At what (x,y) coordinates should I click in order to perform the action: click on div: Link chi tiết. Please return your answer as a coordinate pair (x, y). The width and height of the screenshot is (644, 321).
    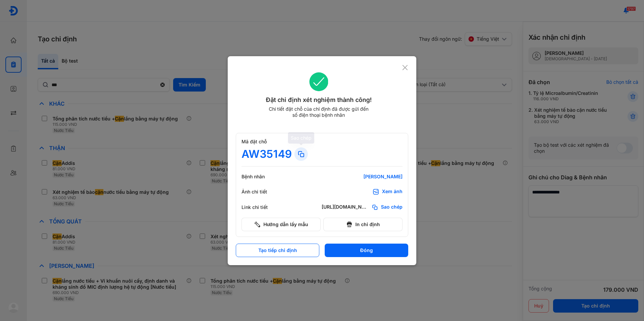
    Looking at the image, I should click on (262, 207).